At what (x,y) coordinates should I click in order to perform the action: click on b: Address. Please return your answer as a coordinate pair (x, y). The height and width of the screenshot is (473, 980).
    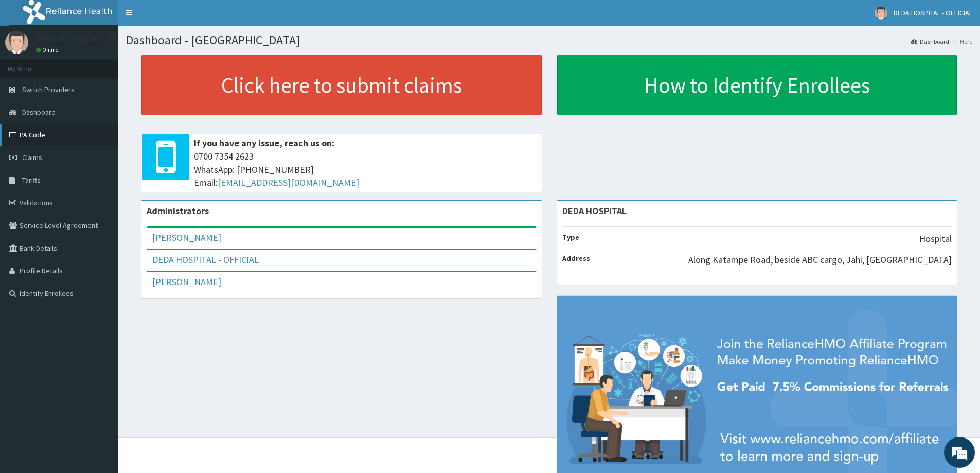
    Looking at the image, I should click on (576, 259).